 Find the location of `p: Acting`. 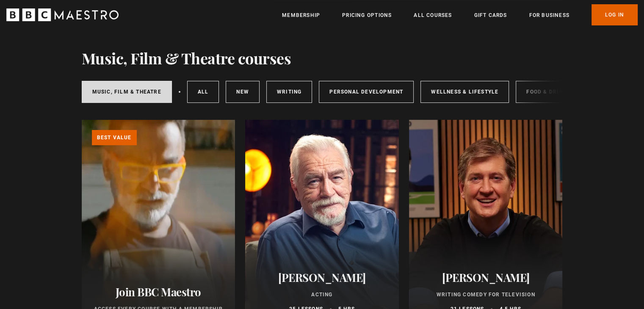

p: Acting is located at coordinates (322, 294).